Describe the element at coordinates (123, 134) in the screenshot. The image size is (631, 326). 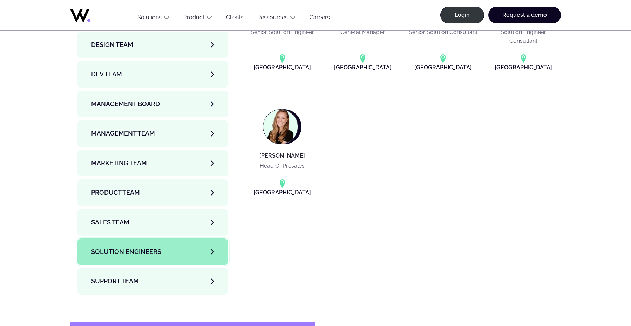
I see `span: Management Team` at that location.